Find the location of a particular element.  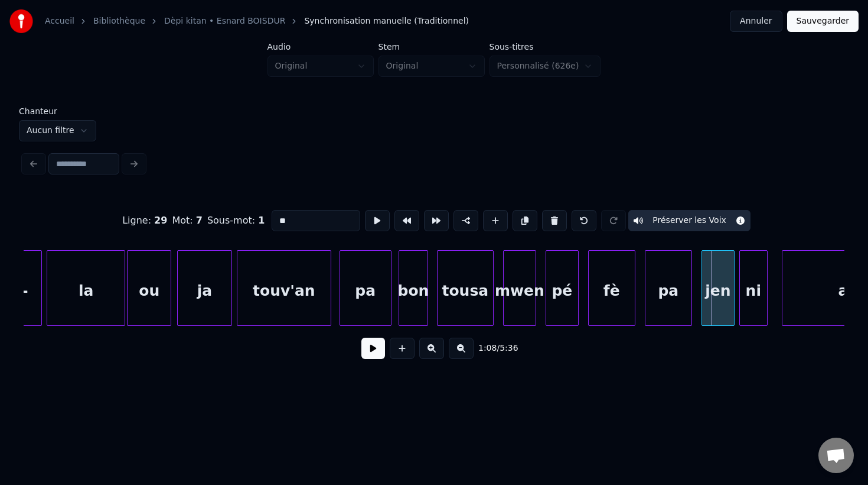

div: Ligne : is located at coordinates (145, 220).